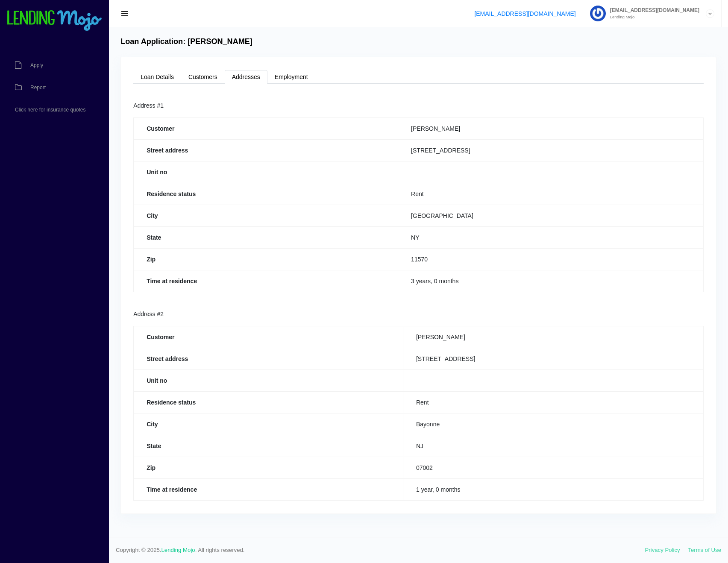 The width and height of the screenshot is (728, 563). I want to click on a: Lending Mojo, so click(178, 550).